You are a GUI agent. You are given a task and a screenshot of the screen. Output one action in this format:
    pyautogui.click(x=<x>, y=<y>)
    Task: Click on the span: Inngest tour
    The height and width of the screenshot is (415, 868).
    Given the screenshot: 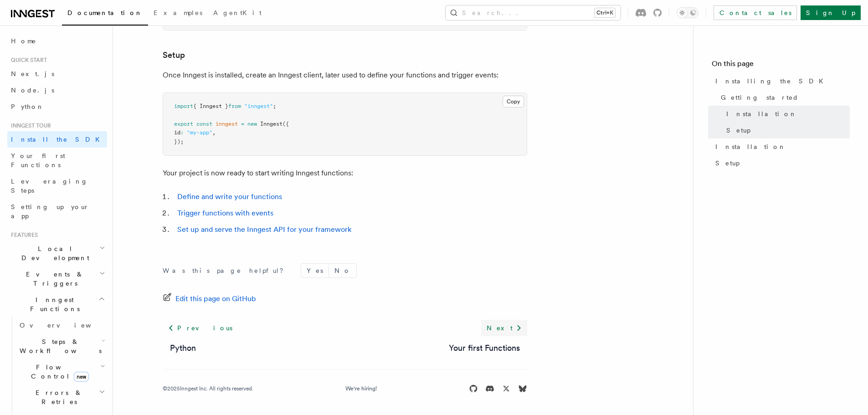 What is the action you would take?
    pyautogui.click(x=29, y=126)
    